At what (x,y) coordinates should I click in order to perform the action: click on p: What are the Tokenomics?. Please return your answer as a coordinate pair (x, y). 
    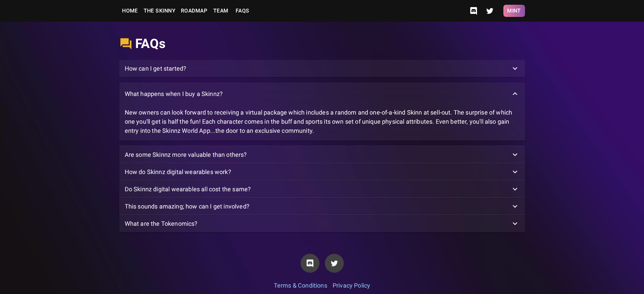
    Looking at the image, I should click on (161, 224).